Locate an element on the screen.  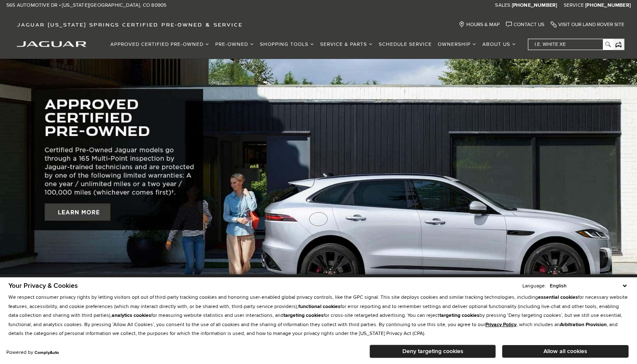
a: Service & Parts is located at coordinates (346, 44).